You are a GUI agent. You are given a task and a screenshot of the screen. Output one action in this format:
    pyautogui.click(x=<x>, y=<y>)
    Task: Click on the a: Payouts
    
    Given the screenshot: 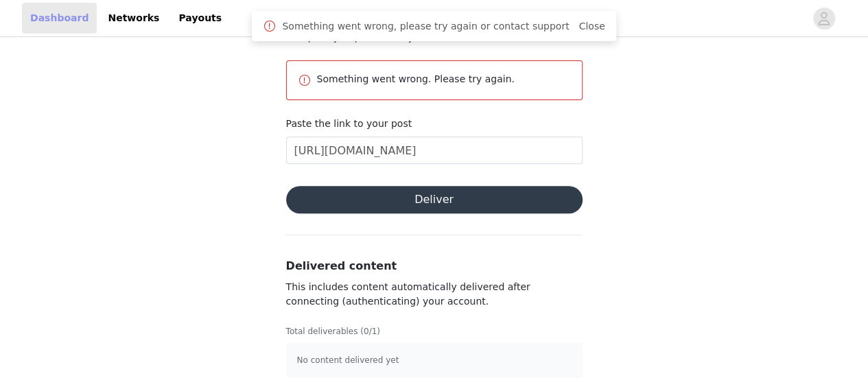 What is the action you would take?
    pyautogui.click(x=200, y=18)
    